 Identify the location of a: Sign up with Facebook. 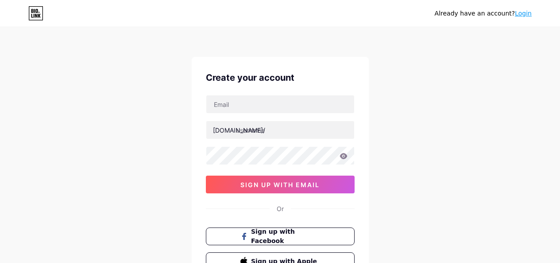
(280, 236).